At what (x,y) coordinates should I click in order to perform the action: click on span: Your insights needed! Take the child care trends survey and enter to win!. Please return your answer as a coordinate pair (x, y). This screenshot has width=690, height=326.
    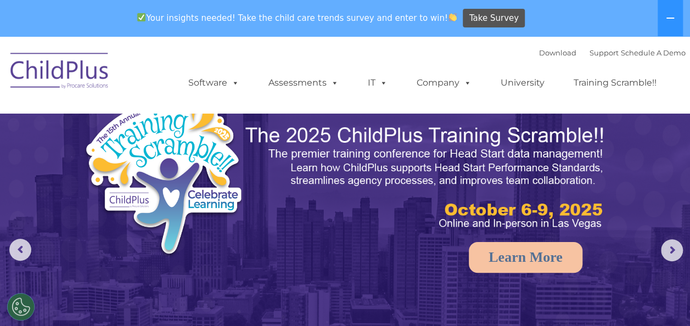
    Looking at the image, I should click on (297, 18).